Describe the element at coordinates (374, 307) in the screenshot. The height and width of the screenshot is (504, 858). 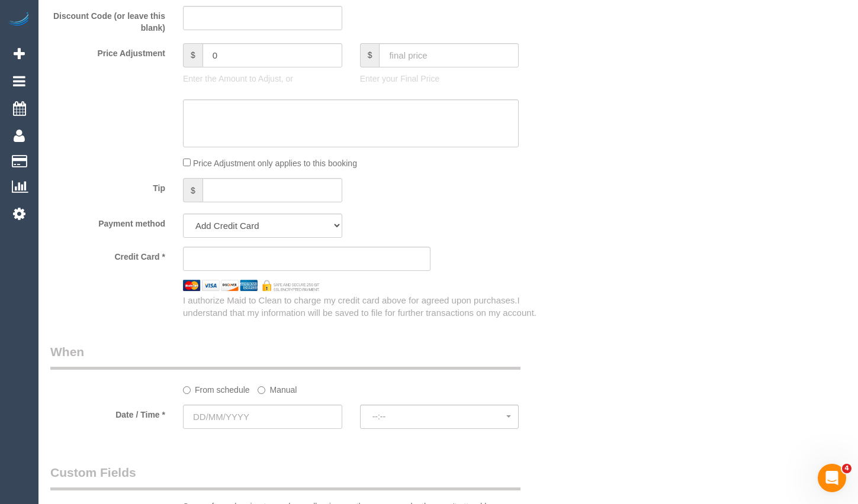
I see `div: I authorize Maid to Clean to charge my credit card above for agreed upon purchases.` at that location.